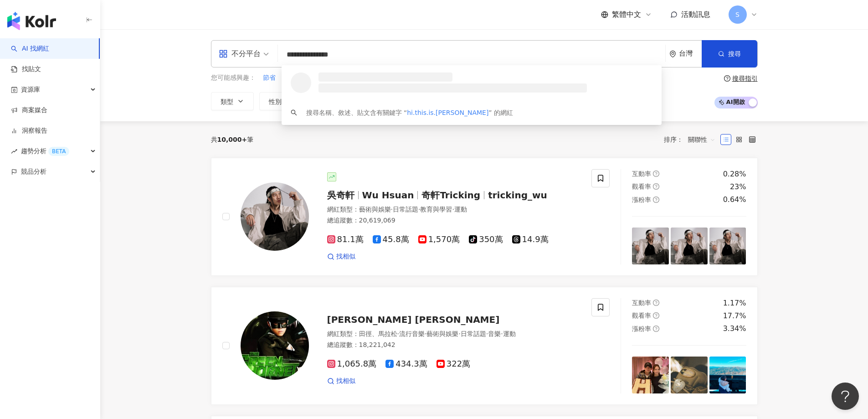  Describe the element at coordinates (454, 364) in the screenshot. I see `span: 322萬` at that location.